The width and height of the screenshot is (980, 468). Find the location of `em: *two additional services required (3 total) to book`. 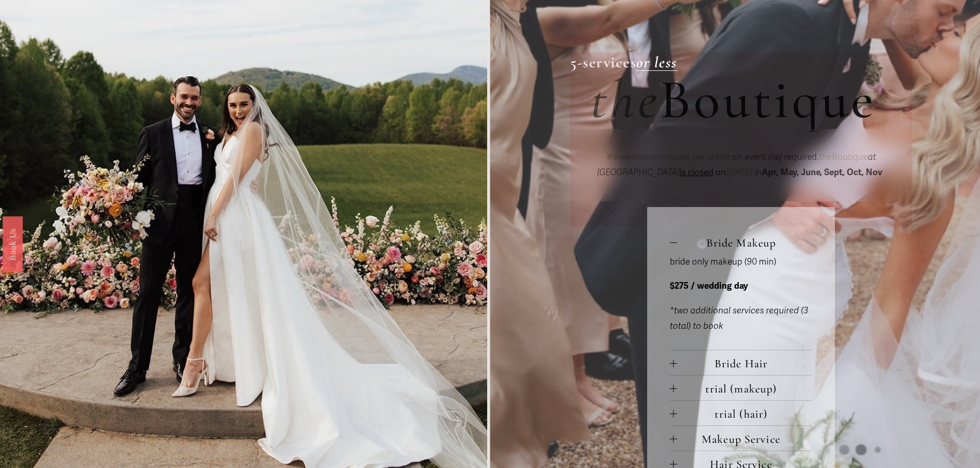

em: *two additional services required (3 total) to book is located at coordinates (739, 319).